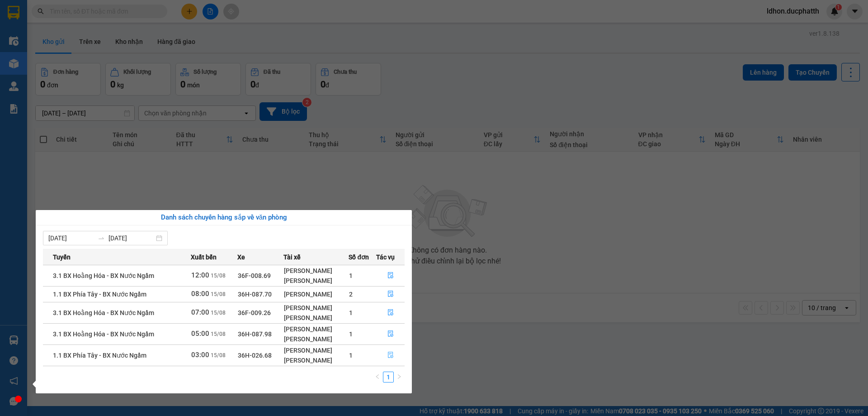  I want to click on li: Next Page, so click(399, 377).